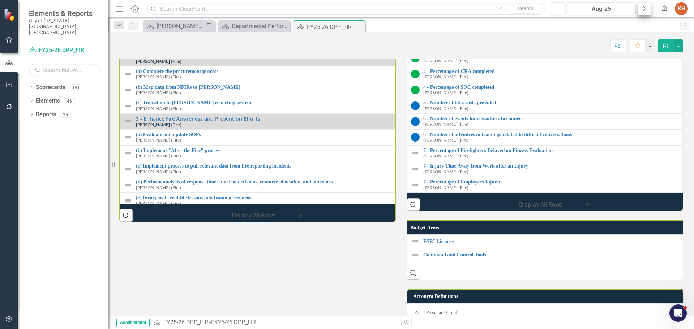  I want to click on a: 5 - Number of lift assists provided, so click(550, 103).